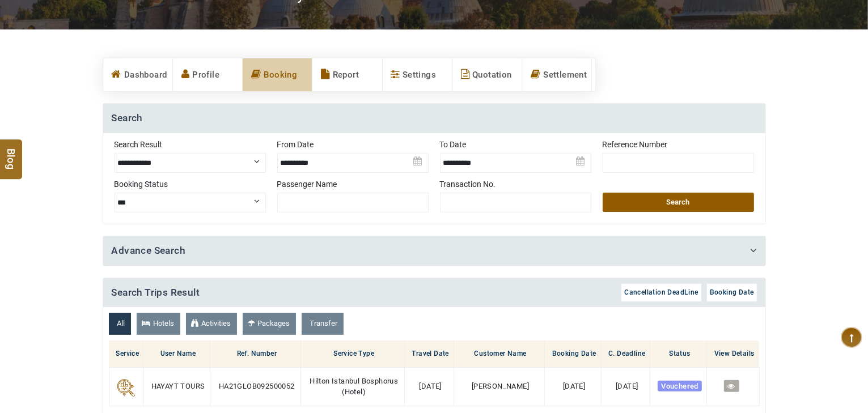  What do you see at coordinates (434, 118) in the screenshot?
I see `h4: Search` at bounding box center [434, 118].